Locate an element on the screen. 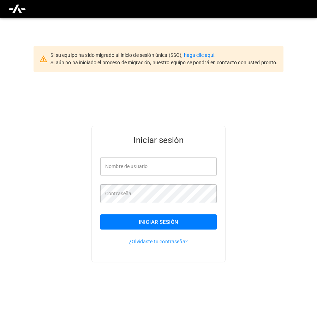  a: haga clic aquí. is located at coordinates (200, 55).